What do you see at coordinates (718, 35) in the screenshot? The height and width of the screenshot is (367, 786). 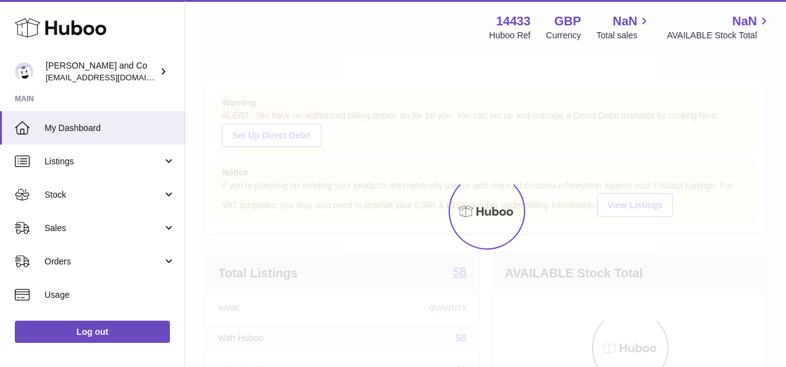 I see `span: AVAILABLE Stock Total` at bounding box center [718, 35].